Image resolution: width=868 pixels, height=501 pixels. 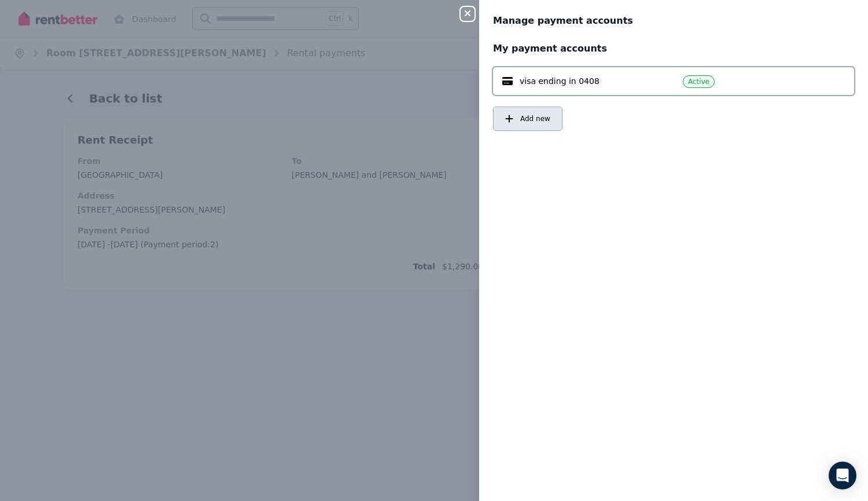 I want to click on span: Manage payment accounts, so click(x=563, y=21).